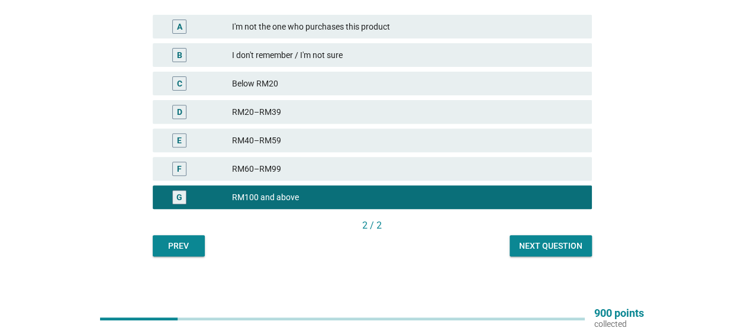  What do you see at coordinates (179, 27) in the screenshot?
I see `div: A` at bounding box center [179, 27].